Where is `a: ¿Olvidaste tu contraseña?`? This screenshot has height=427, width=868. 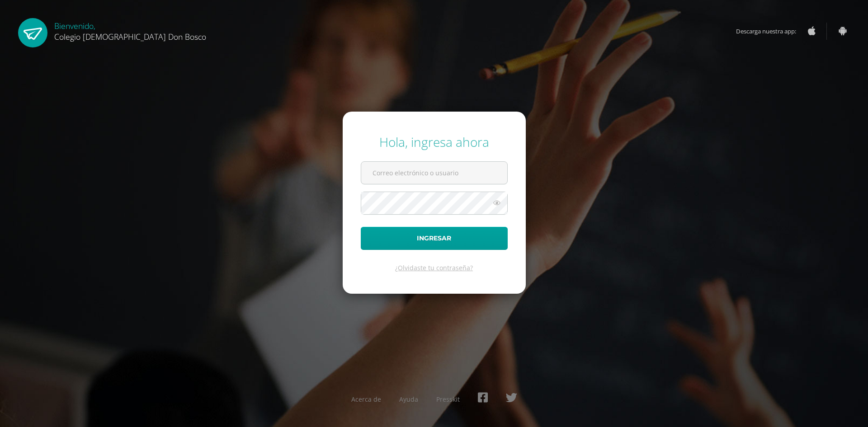
a: ¿Olvidaste tu contraseña? is located at coordinates (434, 267).